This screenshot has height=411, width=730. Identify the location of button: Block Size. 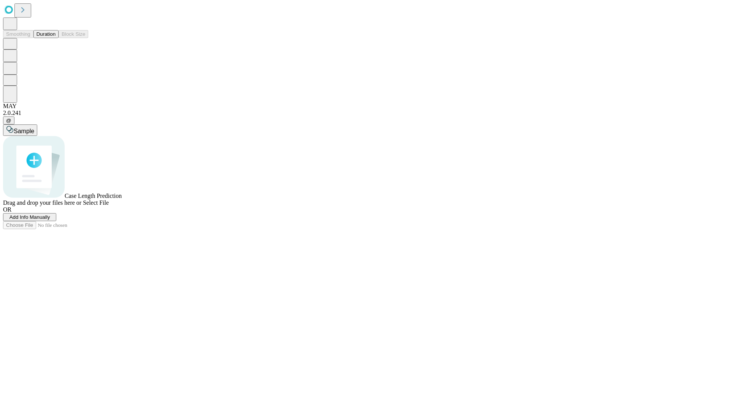
(73, 34).